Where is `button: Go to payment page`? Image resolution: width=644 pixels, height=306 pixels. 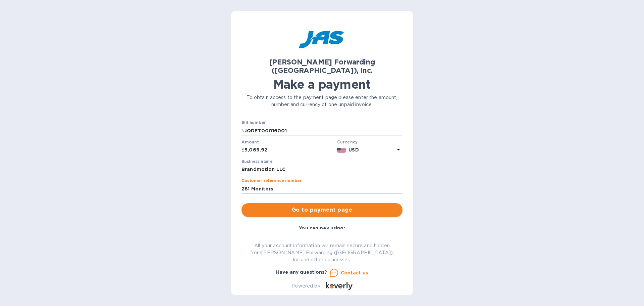
button: Go to payment page is located at coordinates (322, 210).